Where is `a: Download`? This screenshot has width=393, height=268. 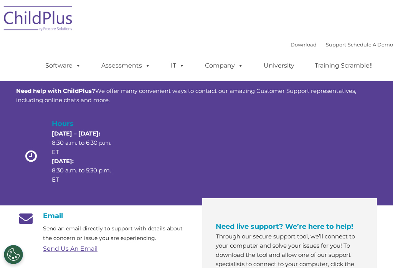
a: Download is located at coordinates (303, 44).